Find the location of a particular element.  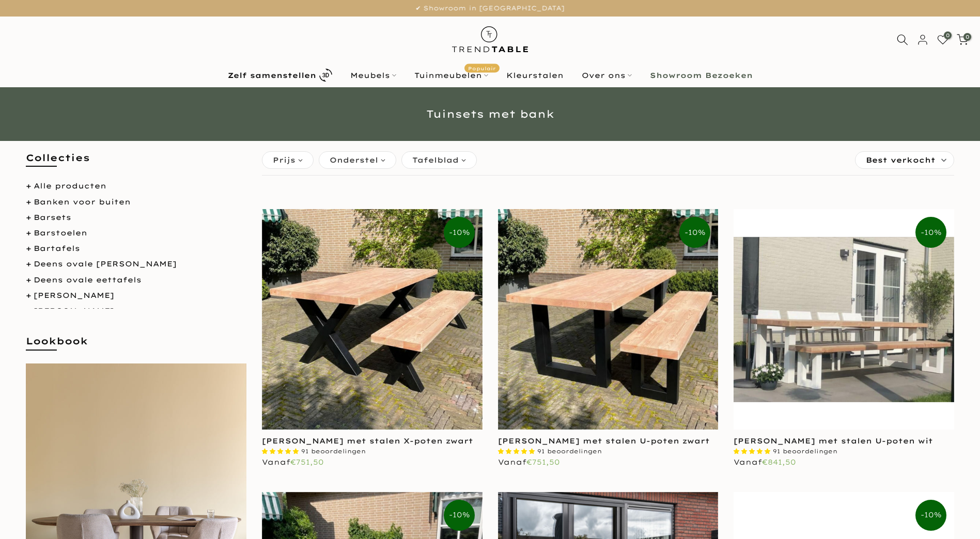

b: Zelf samenstellen is located at coordinates (272, 76).